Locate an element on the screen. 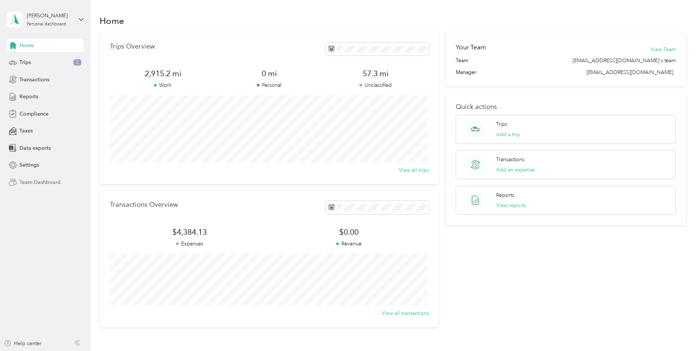 The height and width of the screenshot is (351, 699). p: Work is located at coordinates (163, 85).